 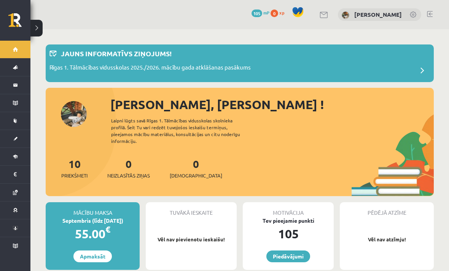 I want to click on span: 105, so click(x=257, y=13).